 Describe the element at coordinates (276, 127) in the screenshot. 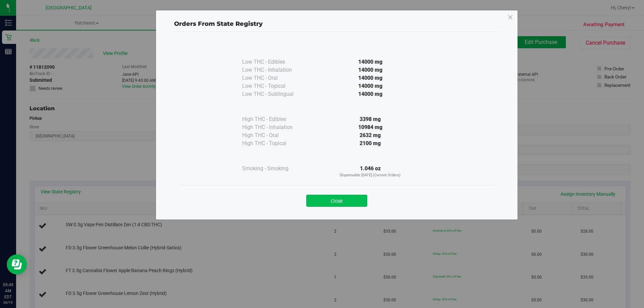

I see `div: High THC - Inhalation` at that location.